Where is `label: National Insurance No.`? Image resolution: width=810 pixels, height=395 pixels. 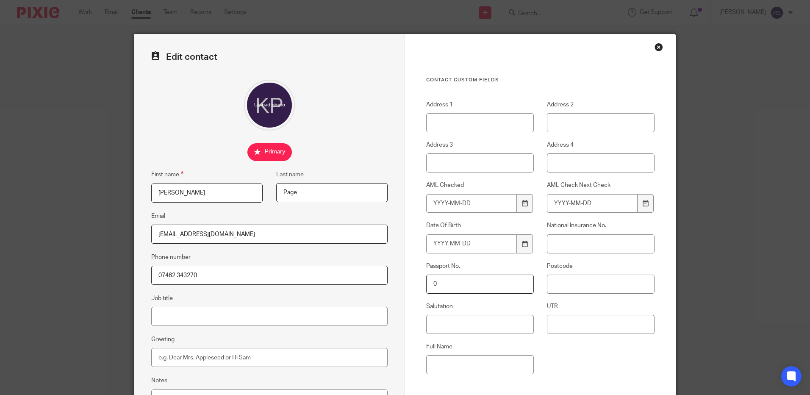
label: National Insurance No. is located at coordinates (601, 225).